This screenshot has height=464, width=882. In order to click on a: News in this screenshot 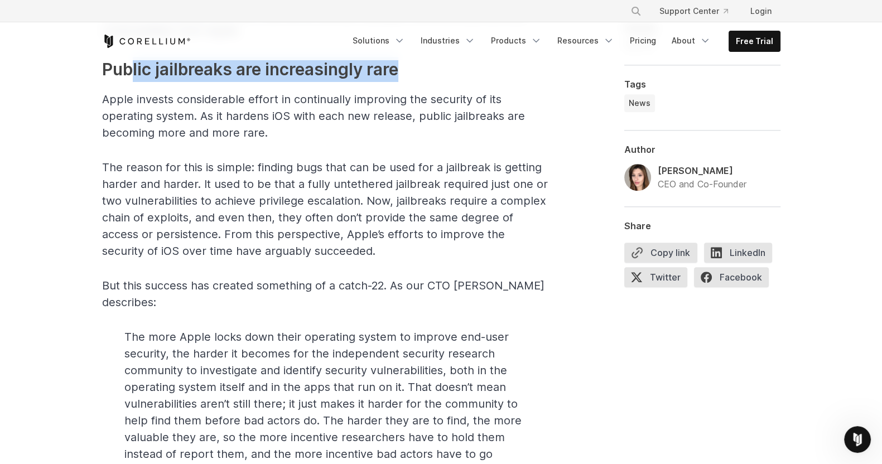, I will do `click(640, 103)`.